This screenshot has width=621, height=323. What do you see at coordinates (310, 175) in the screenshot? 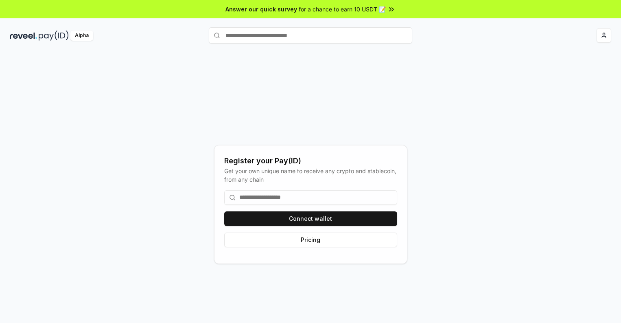
I see `div: Get your own unique name to receive any crypto and stablecoin, from any chain` at bounding box center [310, 175].